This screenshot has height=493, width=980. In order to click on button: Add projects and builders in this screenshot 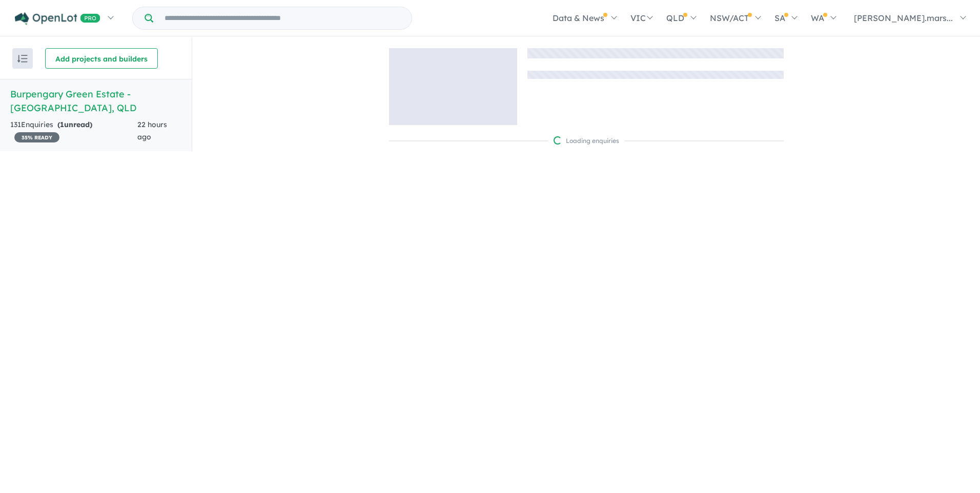, I will do `click(101, 59)`.